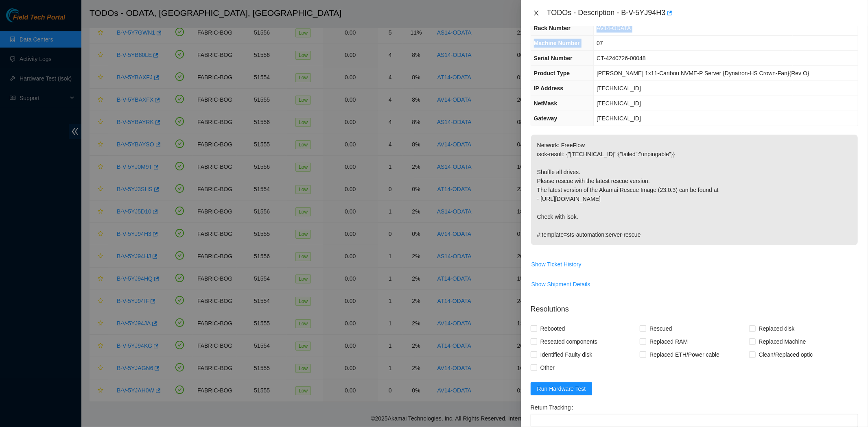 This screenshot has height=427, width=868. I want to click on span: Rebooted, so click(553, 329).